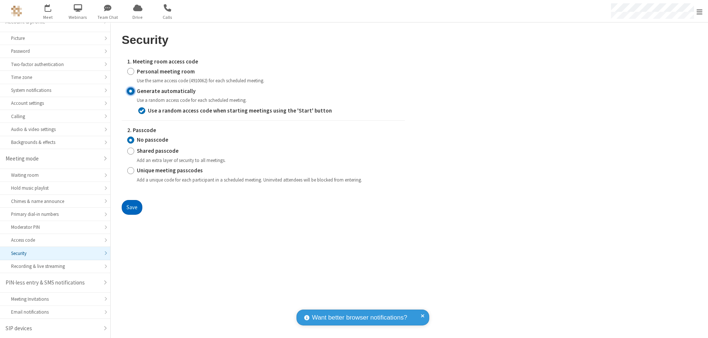  I want to click on div: Two-factor authentication, so click(55, 64).